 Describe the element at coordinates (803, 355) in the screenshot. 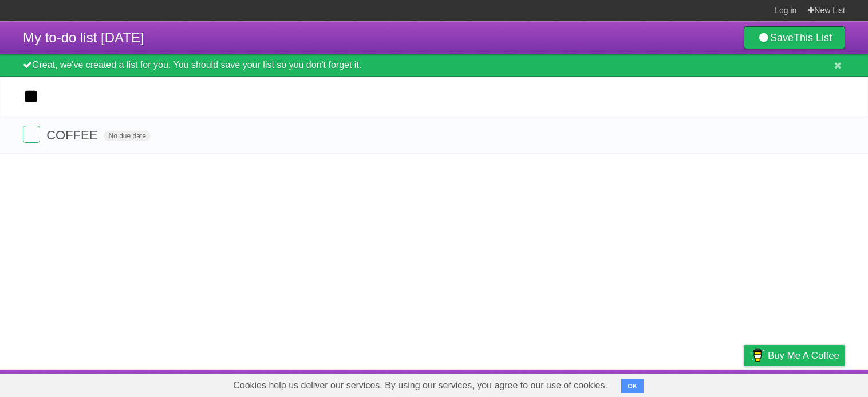

I see `span: Buy me a coffee` at that location.